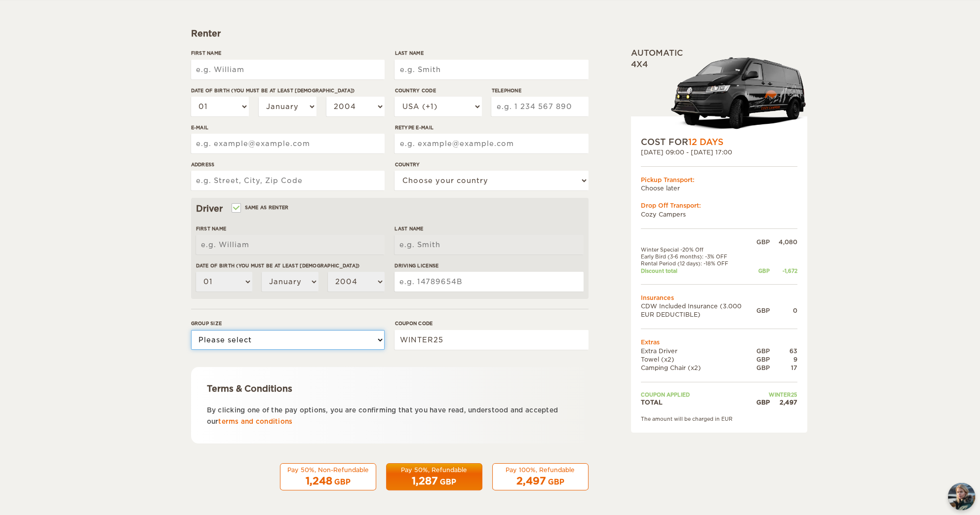  I want to click on span: 2,497, so click(531, 481).